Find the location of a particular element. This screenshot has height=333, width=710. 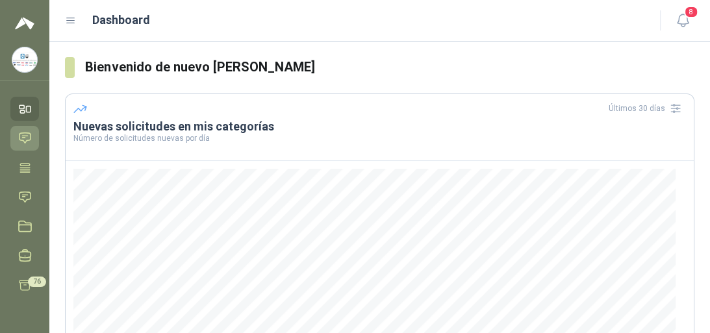

button: 8 is located at coordinates (683, 21).